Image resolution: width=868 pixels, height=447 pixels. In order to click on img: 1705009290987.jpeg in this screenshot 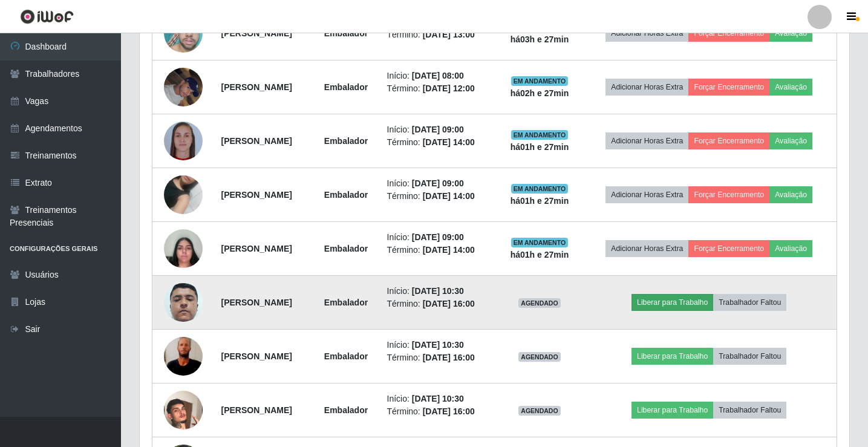, I will do `click(183, 141)`.